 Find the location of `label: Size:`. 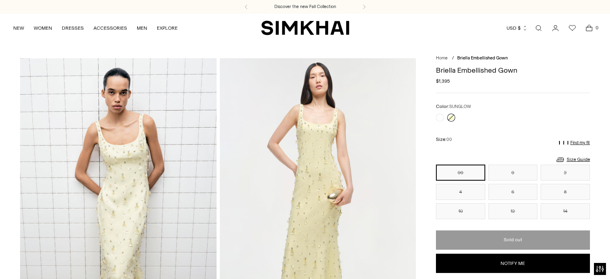

label: Size: is located at coordinates (444, 139).